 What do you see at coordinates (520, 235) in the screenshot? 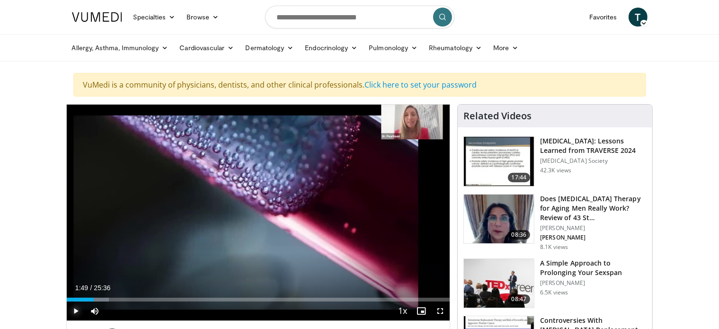
I see `span: 08:36` at bounding box center [520, 235].